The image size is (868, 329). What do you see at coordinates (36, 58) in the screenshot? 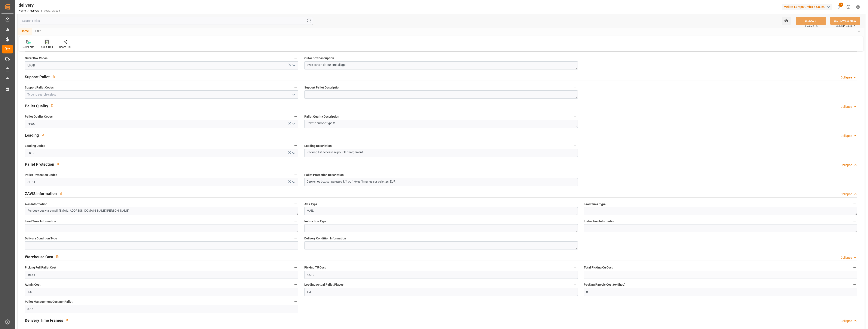
I see `span: Outer Box Codes` at bounding box center [36, 58].